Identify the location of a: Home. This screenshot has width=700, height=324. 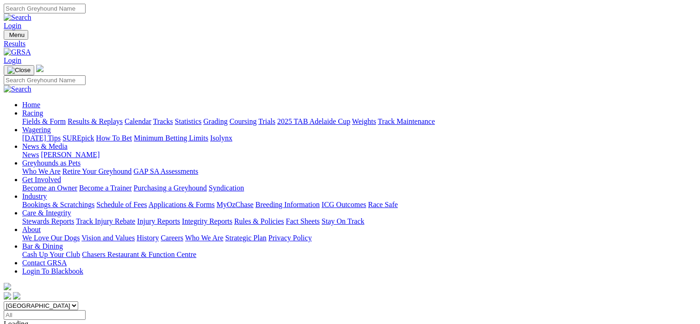
(31, 105).